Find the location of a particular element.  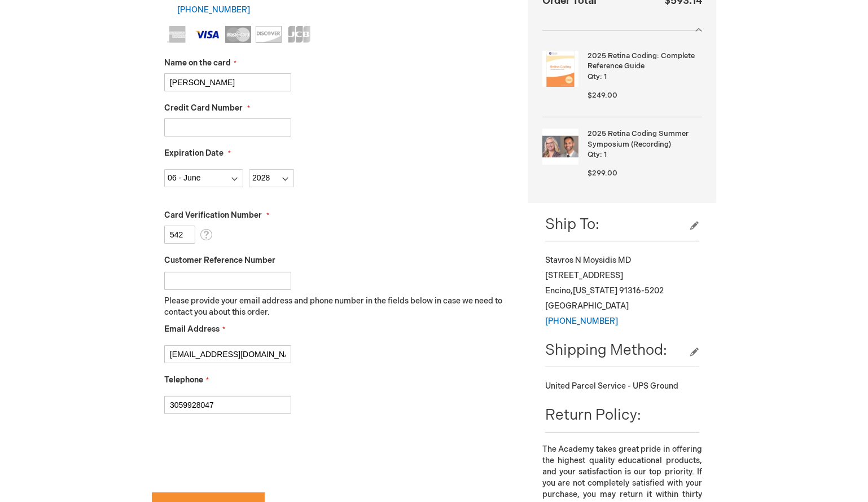

input: Card Verification Number is located at coordinates (179, 235).